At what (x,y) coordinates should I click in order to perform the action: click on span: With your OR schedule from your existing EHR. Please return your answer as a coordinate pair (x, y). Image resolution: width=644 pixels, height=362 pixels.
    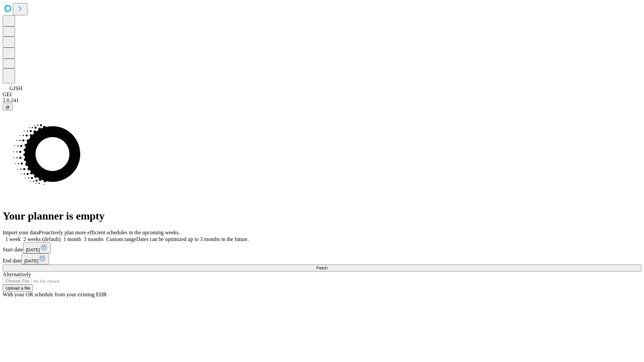
    Looking at the image, I should click on (55, 295).